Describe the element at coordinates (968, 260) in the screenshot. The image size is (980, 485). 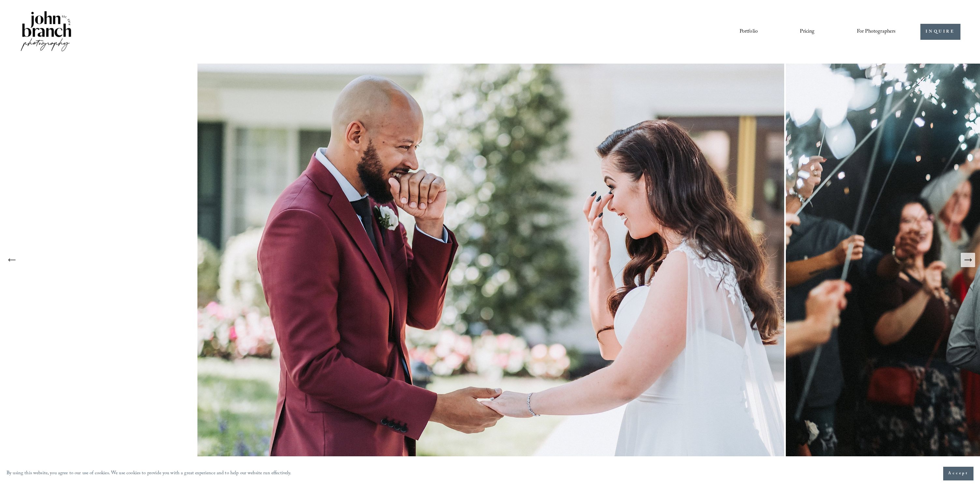
I see `button: Next Slide` at that location.